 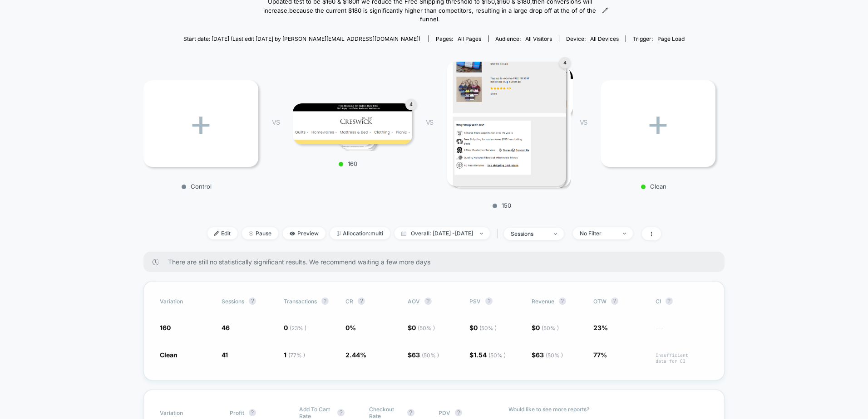 I want to click on span: There are still no statistically significant results. We recommend waiting a few more days, so click(x=437, y=262).